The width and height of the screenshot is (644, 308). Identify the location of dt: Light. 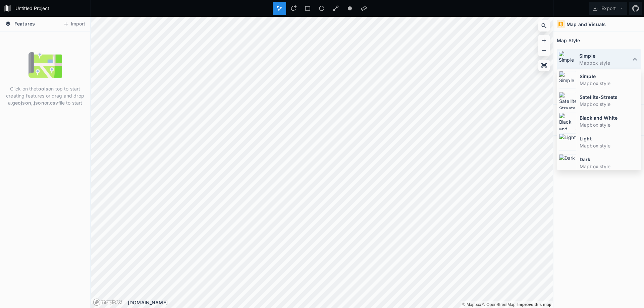
(610, 138).